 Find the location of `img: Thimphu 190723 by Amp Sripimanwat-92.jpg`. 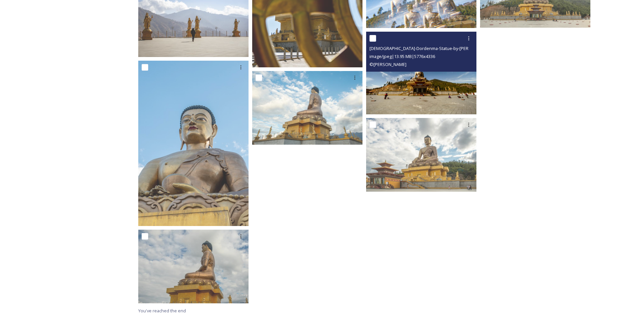

img: Thimphu 190723 by Amp Sripimanwat-92.jpg is located at coordinates (193, 143).